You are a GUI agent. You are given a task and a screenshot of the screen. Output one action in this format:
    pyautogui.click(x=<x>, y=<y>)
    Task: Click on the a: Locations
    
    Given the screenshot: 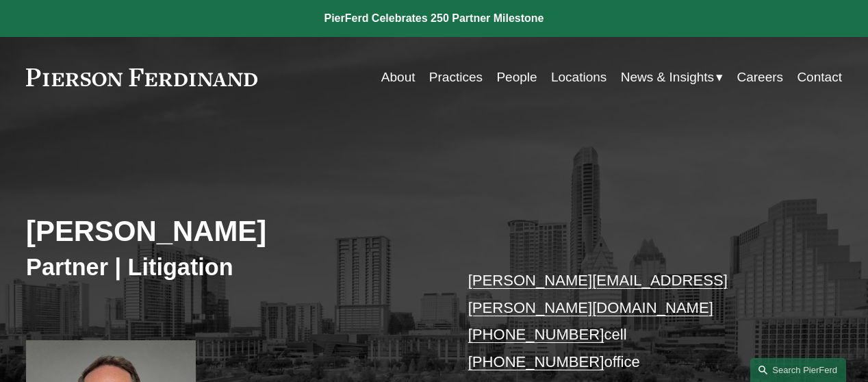 What is the action you would take?
    pyautogui.click(x=578, y=77)
    